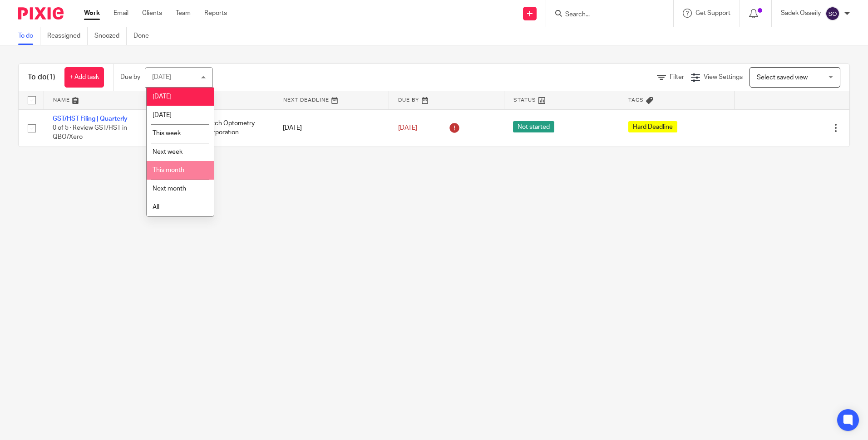 The width and height of the screenshot is (868, 440). What do you see at coordinates (534, 127) in the screenshot?
I see `span: Not started` at bounding box center [534, 127].